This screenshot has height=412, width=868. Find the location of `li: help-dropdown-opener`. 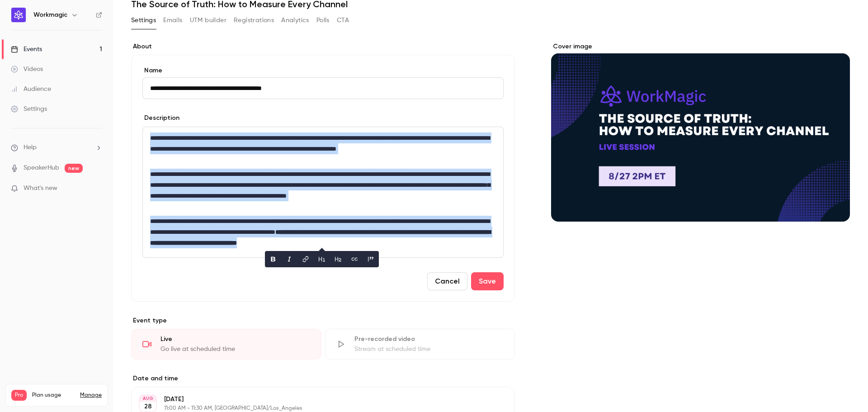

li: help-dropdown-opener is located at coordinates (56, 147).